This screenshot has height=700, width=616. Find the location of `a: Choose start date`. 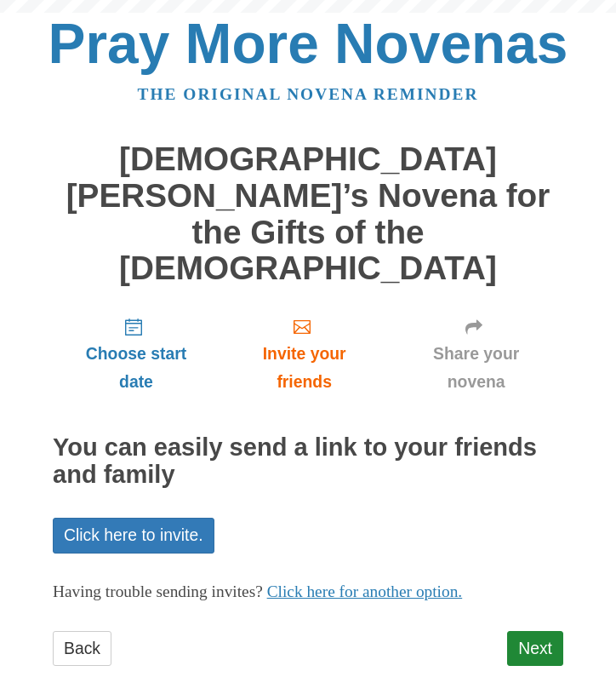

a: Choose start date is located at coordinates (136, 354).